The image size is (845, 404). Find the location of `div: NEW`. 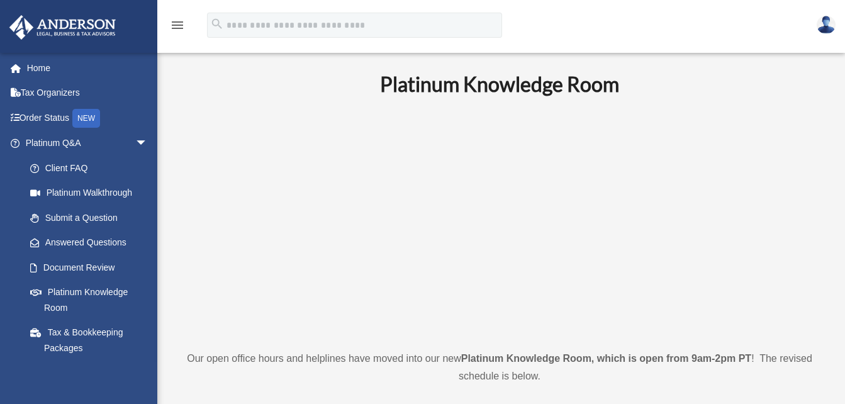

div: NEW is located at coordinates (86, 118).